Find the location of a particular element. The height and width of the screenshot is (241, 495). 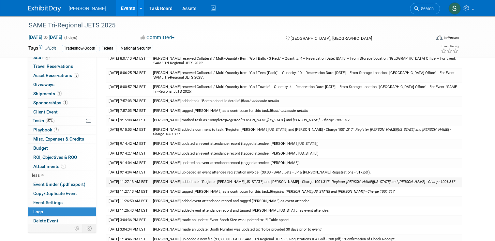

a: Event Binder (.pdf export) is located at coordinates (62, 184).